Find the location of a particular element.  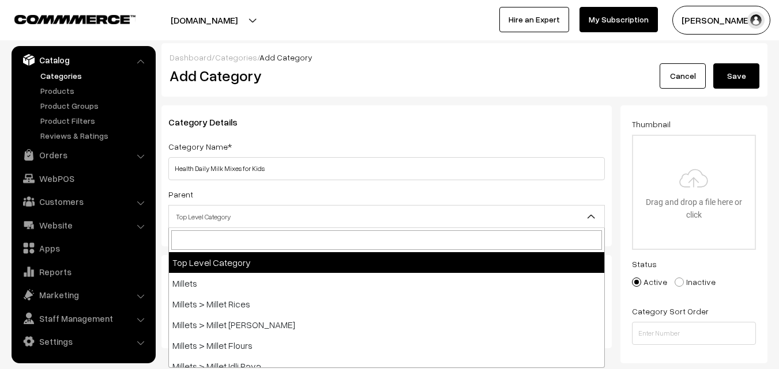

input: Category Name is located at coordinates (386, 169).